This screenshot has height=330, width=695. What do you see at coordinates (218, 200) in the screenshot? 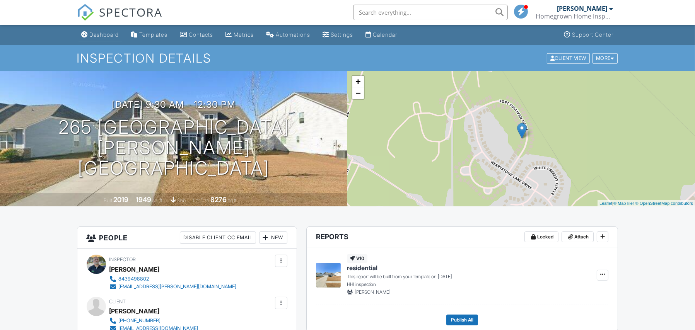
I see `div: 8276` at bounding box center [218, 200].